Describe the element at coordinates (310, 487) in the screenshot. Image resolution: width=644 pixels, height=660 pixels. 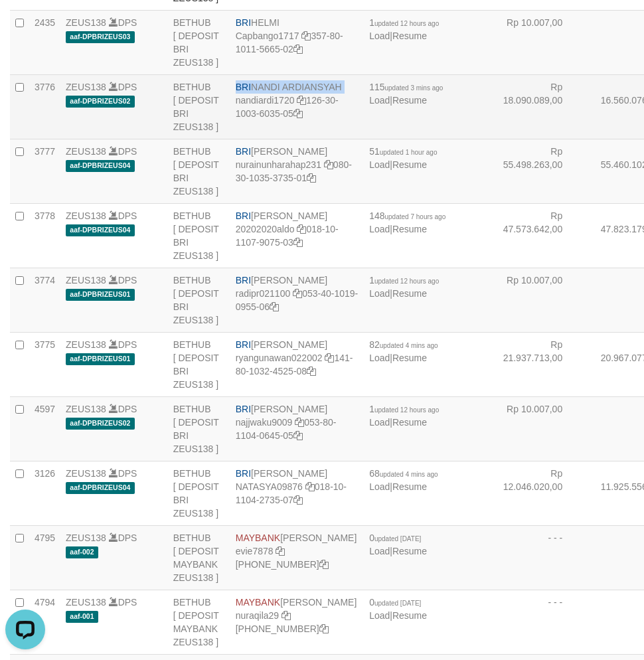
I see `a: Copy NATASYA09876 to clipboard` at that location.